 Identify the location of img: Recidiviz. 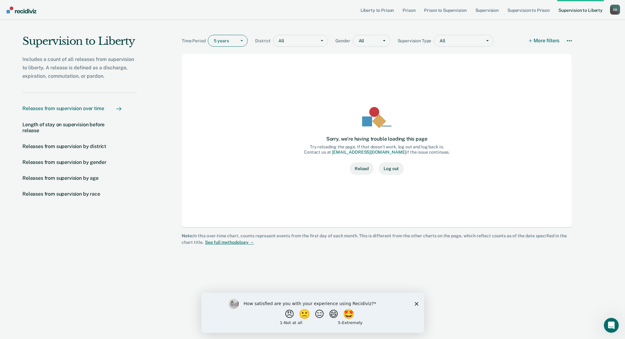
(21, 10).